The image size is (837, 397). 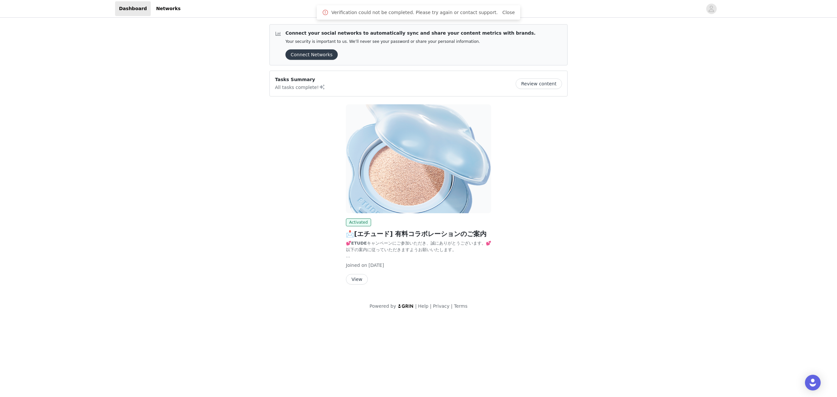 I want to click on p: All tasks complete!, so click(x=300, y=87).